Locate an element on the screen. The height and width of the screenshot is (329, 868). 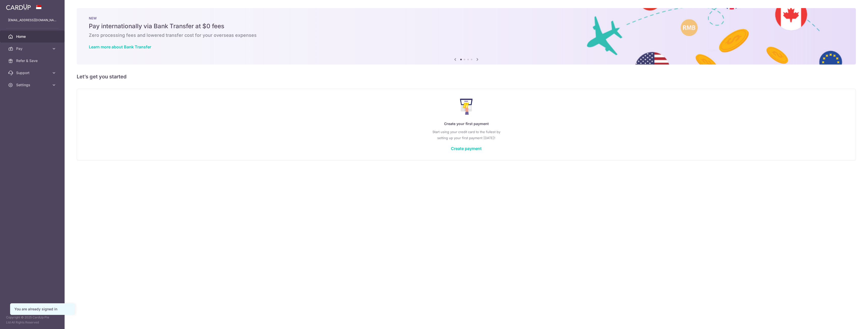
span: Home is located at coordinates (33, 37).